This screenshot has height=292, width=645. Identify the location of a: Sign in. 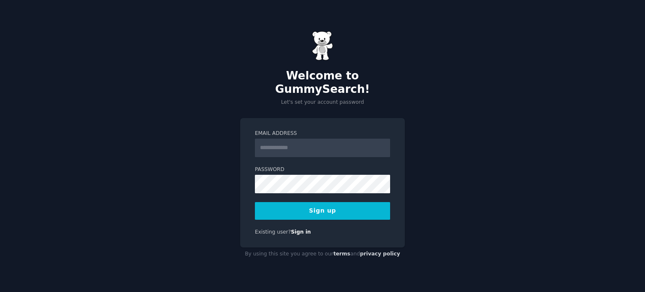
(301, 232).